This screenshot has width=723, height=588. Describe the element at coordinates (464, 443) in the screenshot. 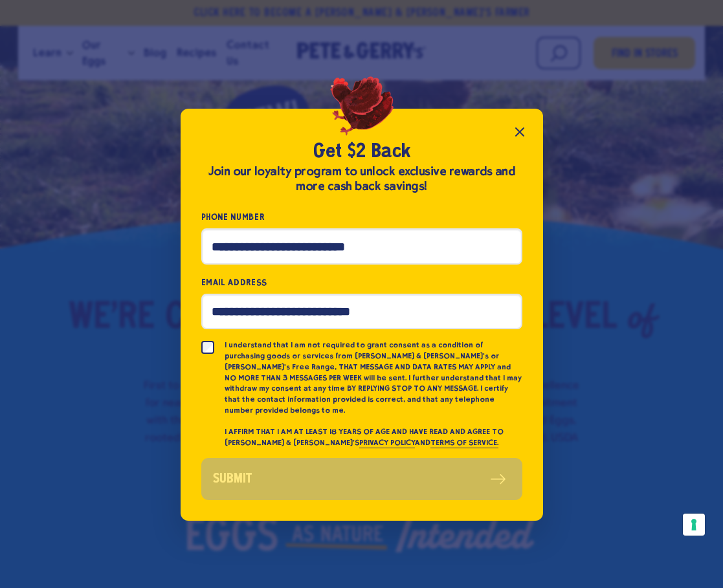

I see `a: TERMS OF SERVICE.` at that location.